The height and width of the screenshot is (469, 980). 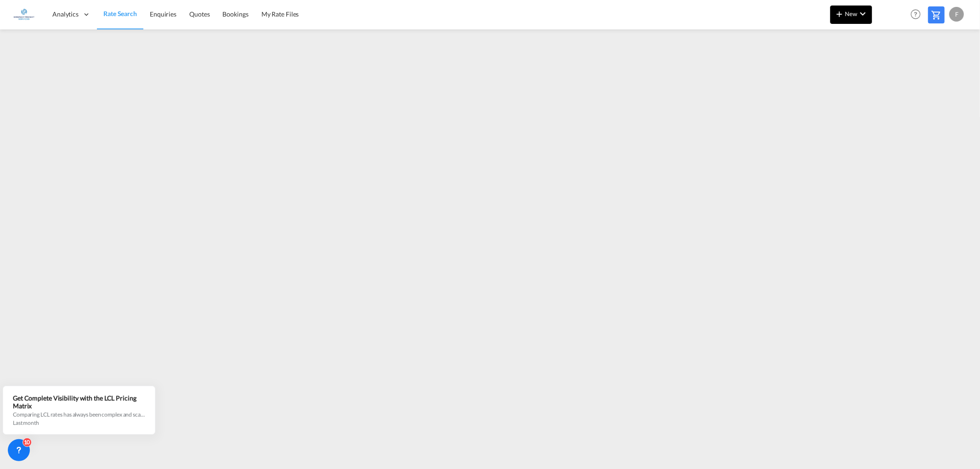 I want to click on button: icon-plus 400-fgNewicon-chevron-down, so click(x=851, y=15).